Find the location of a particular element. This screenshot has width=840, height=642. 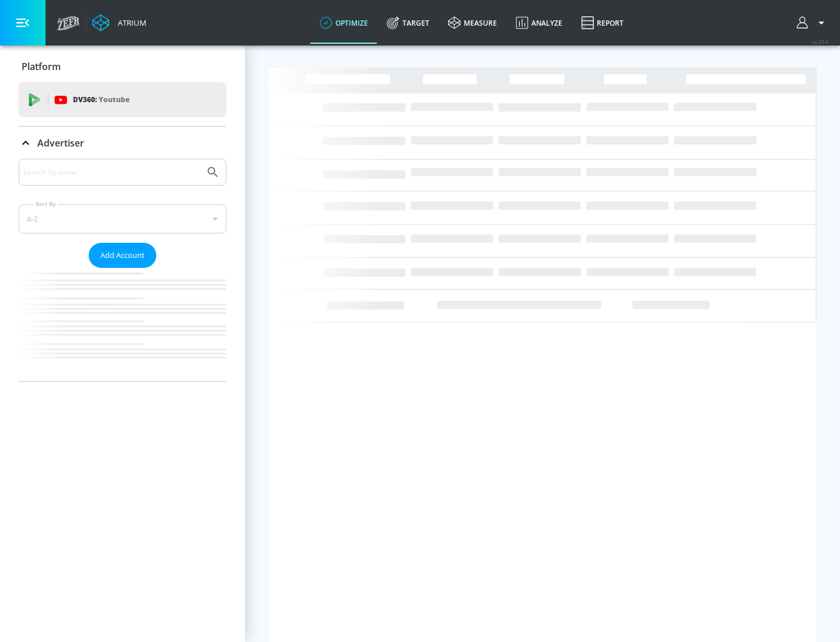

div: DV360: Youtube is located at coordinates (123, 100).